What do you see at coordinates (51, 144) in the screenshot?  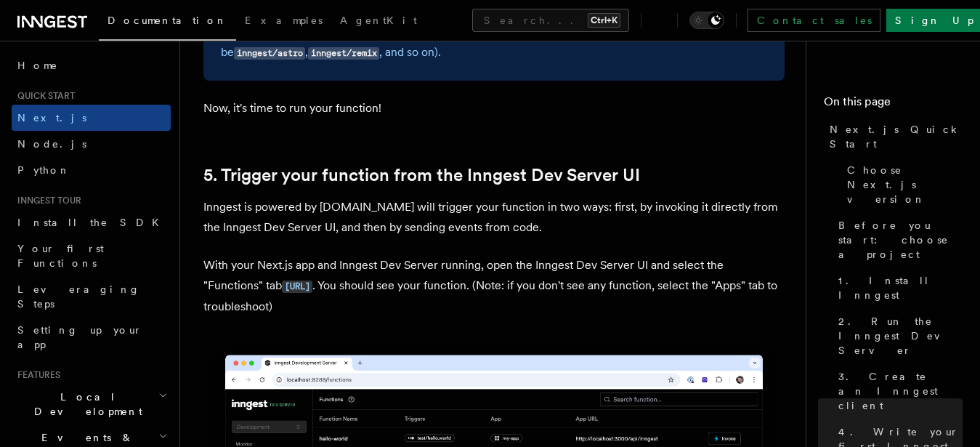 I see `span: Node.js` at bounding box center [51, 144].